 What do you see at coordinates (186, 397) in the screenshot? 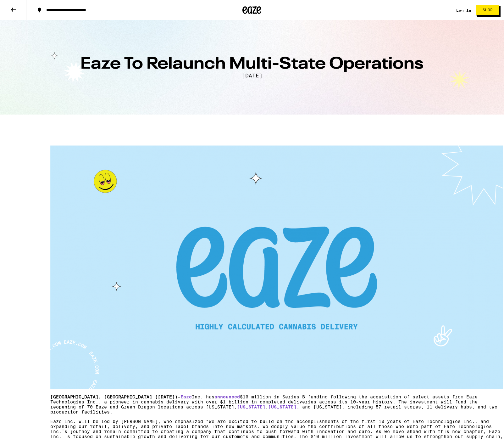
I see `a: Eaze` at bounding box center [186, 397].